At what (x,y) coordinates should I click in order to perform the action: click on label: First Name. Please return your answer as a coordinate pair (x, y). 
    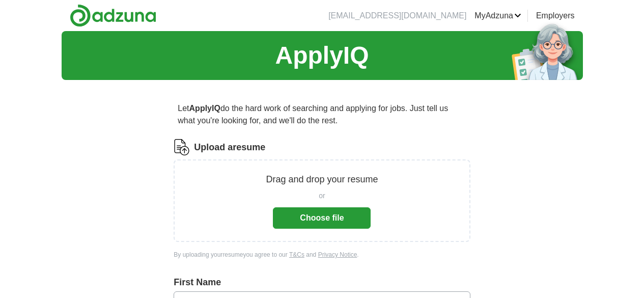
    Looking at the image, I should click on (322, 282).